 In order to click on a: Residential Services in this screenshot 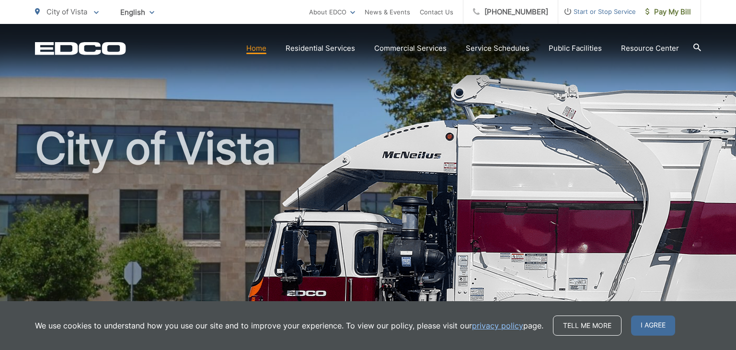, I will do `click(320, 48)`.